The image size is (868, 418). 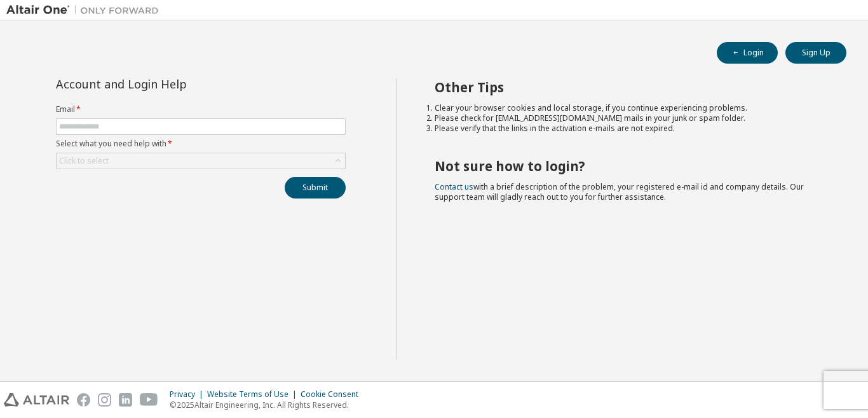 I want to click on h2: Not sure how to login?, so click(x=629, y=166).